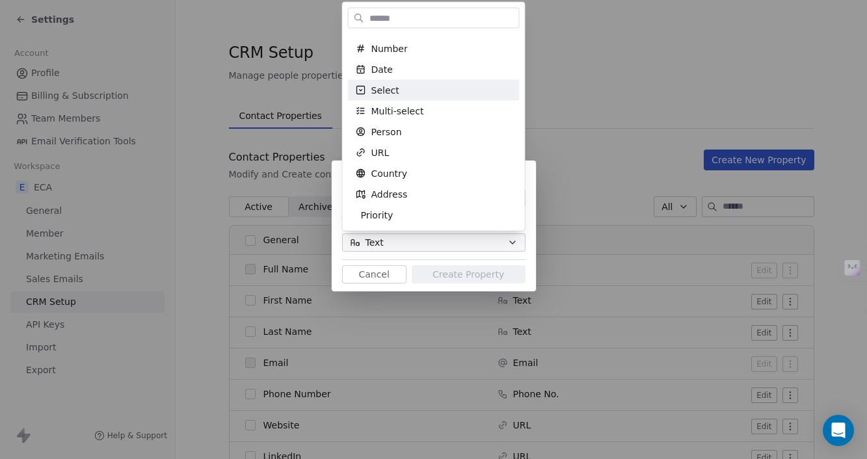 Image resolution: width=867 pixels, height=459 pixels. What do you see at coordinates (390, 49) in the screenshot?
I see `span: Number` at bounding box center [390, 49].